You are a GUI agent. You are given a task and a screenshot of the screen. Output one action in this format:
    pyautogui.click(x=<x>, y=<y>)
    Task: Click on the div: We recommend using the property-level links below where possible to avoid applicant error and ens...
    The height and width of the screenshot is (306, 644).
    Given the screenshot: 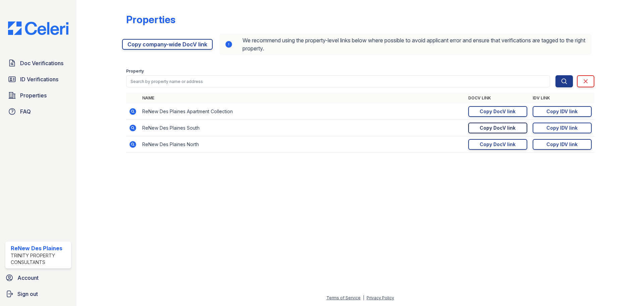 What is the action you would take?
    pyautogui.click(x=406, y=44)
    